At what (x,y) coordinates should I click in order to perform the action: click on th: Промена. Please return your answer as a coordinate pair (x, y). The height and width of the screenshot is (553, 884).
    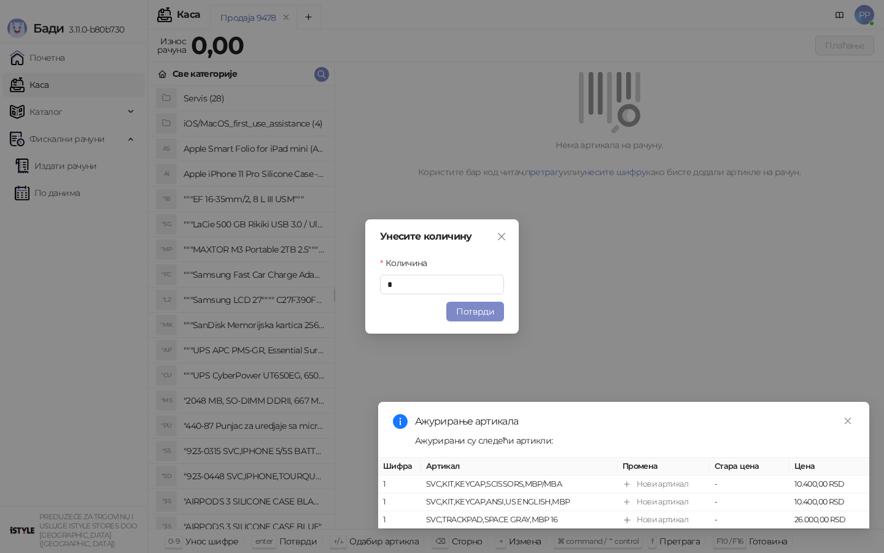
    Looking at the image, I should click on (664, 466).